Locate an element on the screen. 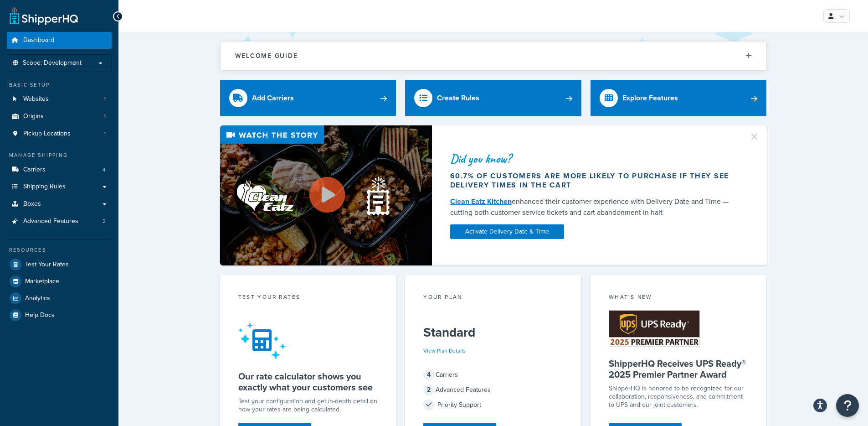 The image size is (868, 426). li: Boxes is located at coordinates (59, 204).